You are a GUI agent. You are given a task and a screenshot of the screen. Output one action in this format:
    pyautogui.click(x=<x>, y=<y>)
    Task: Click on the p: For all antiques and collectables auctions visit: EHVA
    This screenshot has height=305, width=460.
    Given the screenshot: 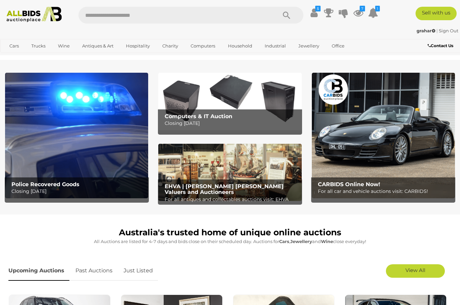 What is the action you would take?
    pyautogui.click(x=232, y=200)
    